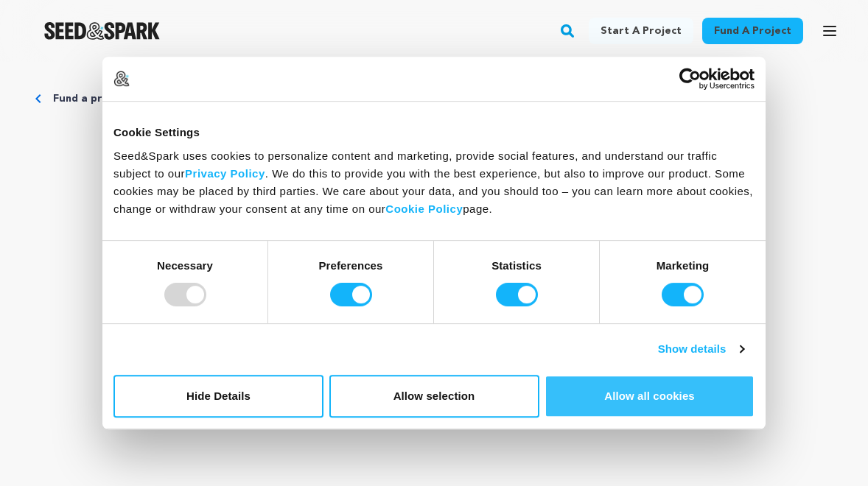 The height and width of the screenshot is (486, 868). Describe the element at coordinates (122, 79) in the screenshot. I see `img: logo` at that location.